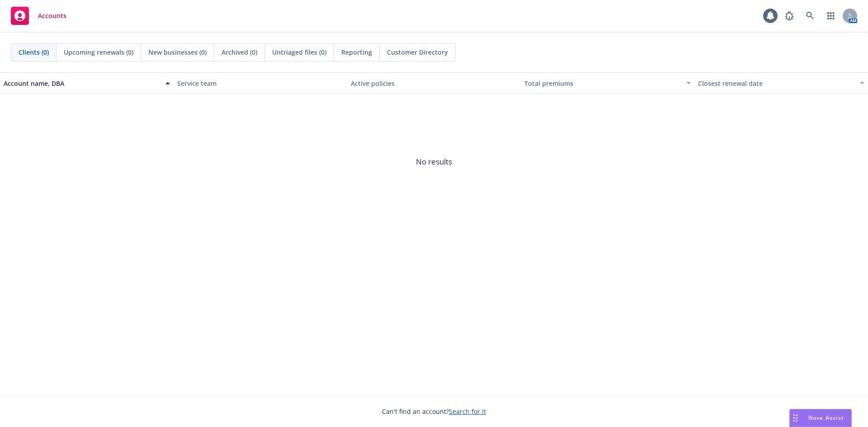 The height and width of the screenshot is (427, 868). What do you see at coordinates (52, 16) in the screenshot?
I see `span: Accounts` at bounding box center [52, 16].